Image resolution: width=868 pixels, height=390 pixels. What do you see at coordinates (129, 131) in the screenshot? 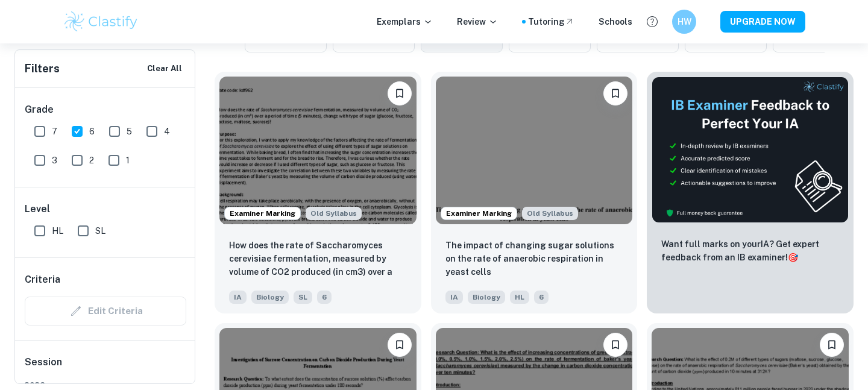
I see `span: 5` at bounding box center [129, 131].